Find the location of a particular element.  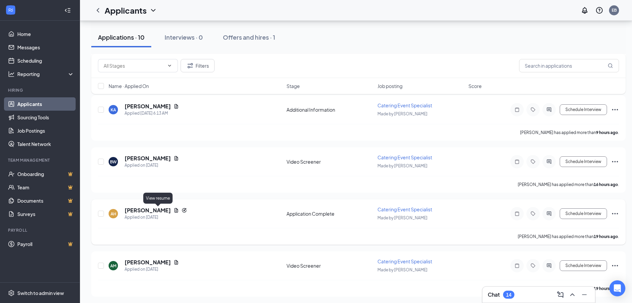

h3: Chat is located at coordinates (493, 294).